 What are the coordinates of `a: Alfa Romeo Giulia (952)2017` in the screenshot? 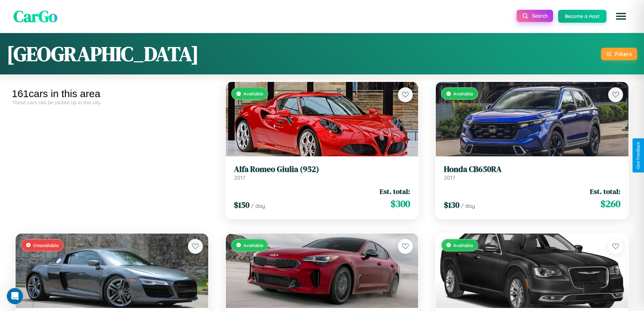 It's located at (322, 173).